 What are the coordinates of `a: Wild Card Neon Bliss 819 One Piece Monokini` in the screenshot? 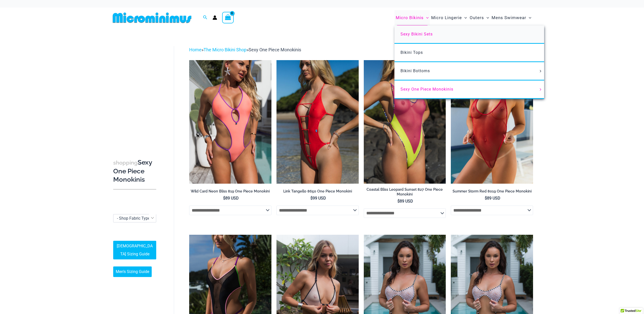 It's located at (230, 192).